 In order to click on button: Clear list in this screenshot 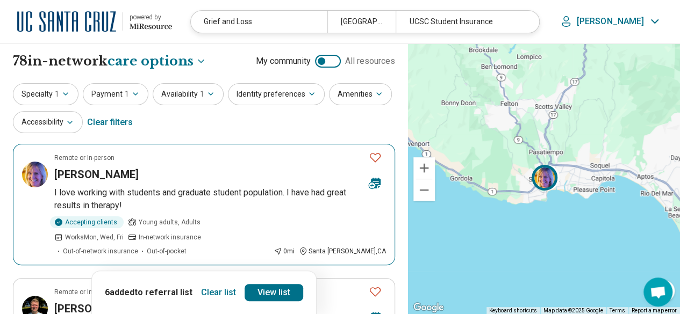, I will do `click(218, 293)`.